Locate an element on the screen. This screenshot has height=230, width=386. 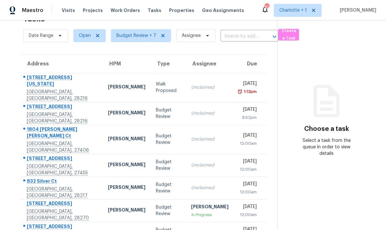
span: Tasks is located at coordinates (155, 10).